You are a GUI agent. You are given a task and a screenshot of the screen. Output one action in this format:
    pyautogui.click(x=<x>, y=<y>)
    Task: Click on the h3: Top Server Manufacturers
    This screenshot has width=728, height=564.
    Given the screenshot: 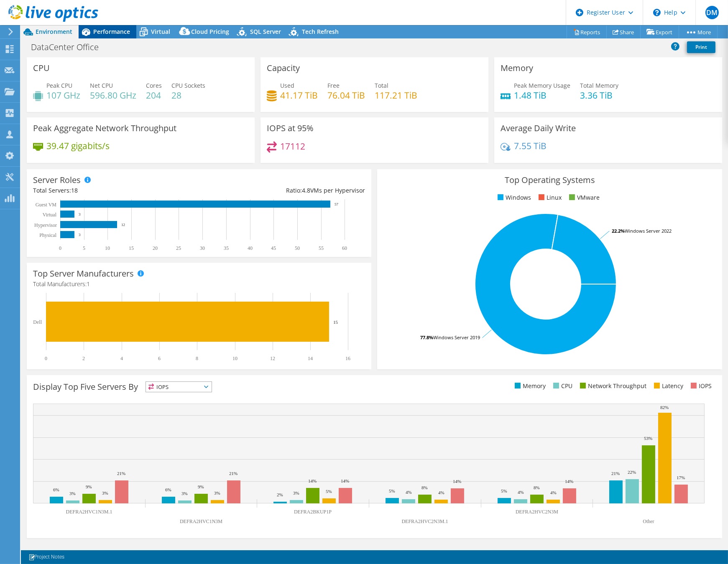 What is the action you would take?
    pyautogui.click(x=83, y=274)
    